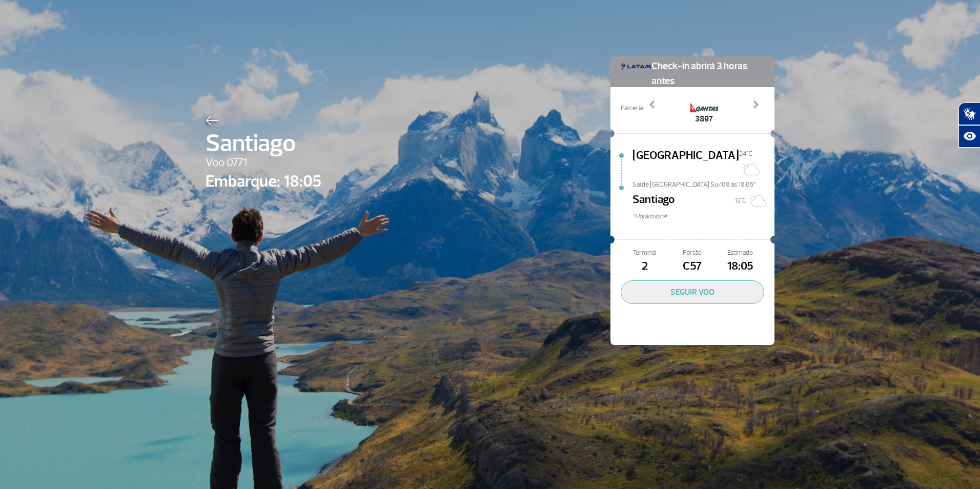  Describe the element at coordinates (692, 266) in the screenshot. I see `span: C57` at that location.